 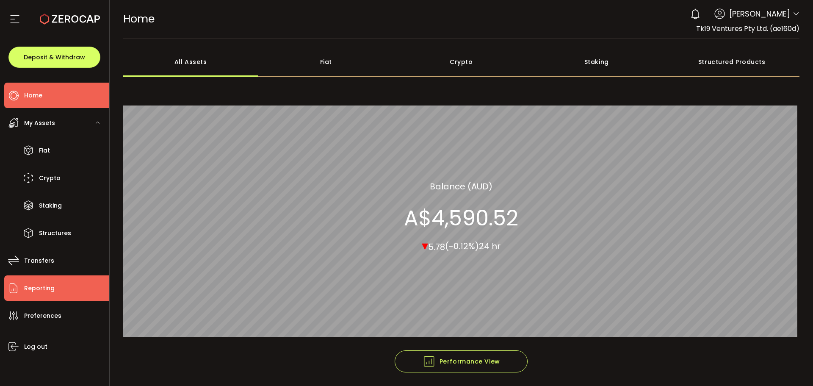 What do you see at coordinates (792, 366) in the screenshot?
I see `div: Chat Widget` at bounding box center [792, 366].